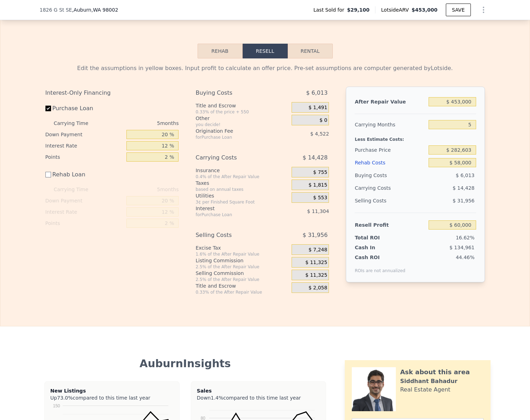 This screenshot has height=420, width=530. Describe the element at coordinates (65, 398) in the screenshot. I see `span: 73.0%` at that location.